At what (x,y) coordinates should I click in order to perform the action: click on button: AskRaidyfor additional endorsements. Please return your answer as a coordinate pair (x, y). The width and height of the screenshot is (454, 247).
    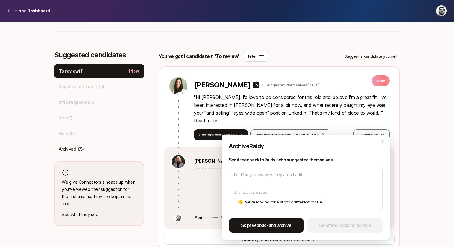
    Looking at the image, I should click on (279, 239).